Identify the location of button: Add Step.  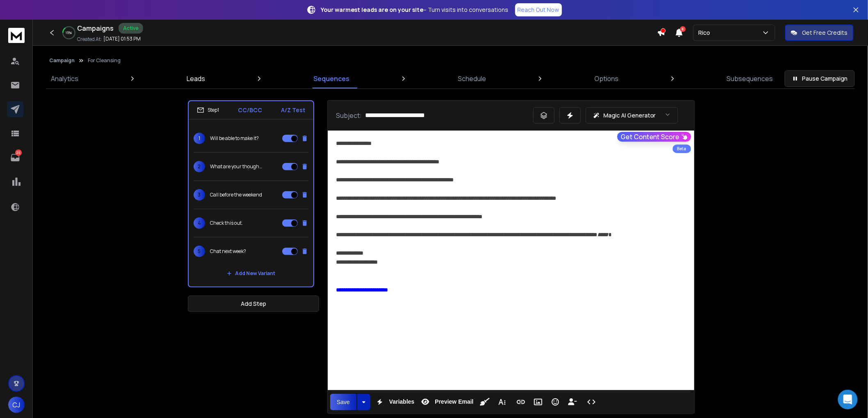
(254, 304).